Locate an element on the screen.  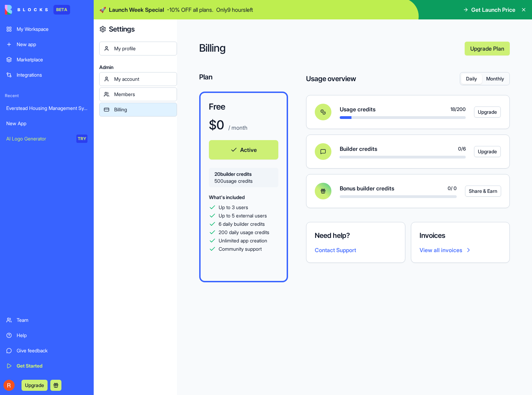
a: Everstead Housing Management System is located at coordinates (47, 109).